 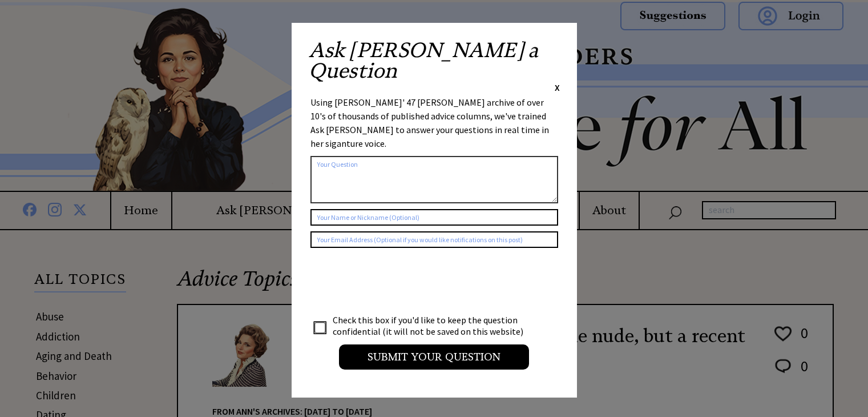 I want to click on input: Submit your Question, so click(x=434, y=357).